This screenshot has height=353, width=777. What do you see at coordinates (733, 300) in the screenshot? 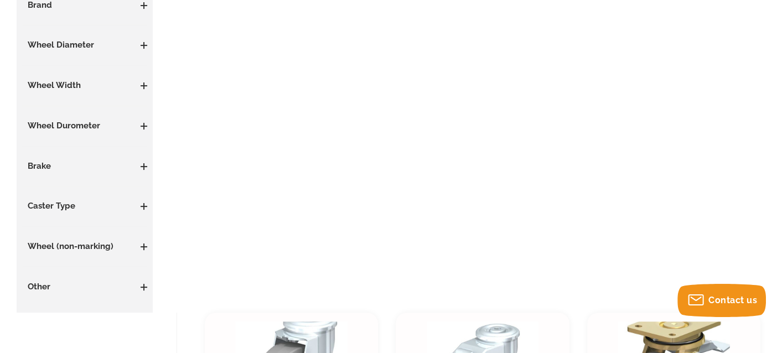
I see `span: Contact us` at bounding box center [733, 300].